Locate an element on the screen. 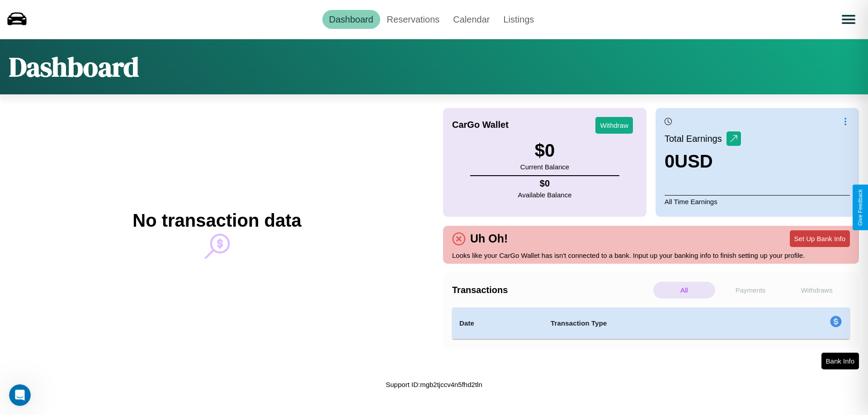 Image resolution: width=868 pixels, height=415 pixels. h4: Transactions is located at coordinates (551, 290).